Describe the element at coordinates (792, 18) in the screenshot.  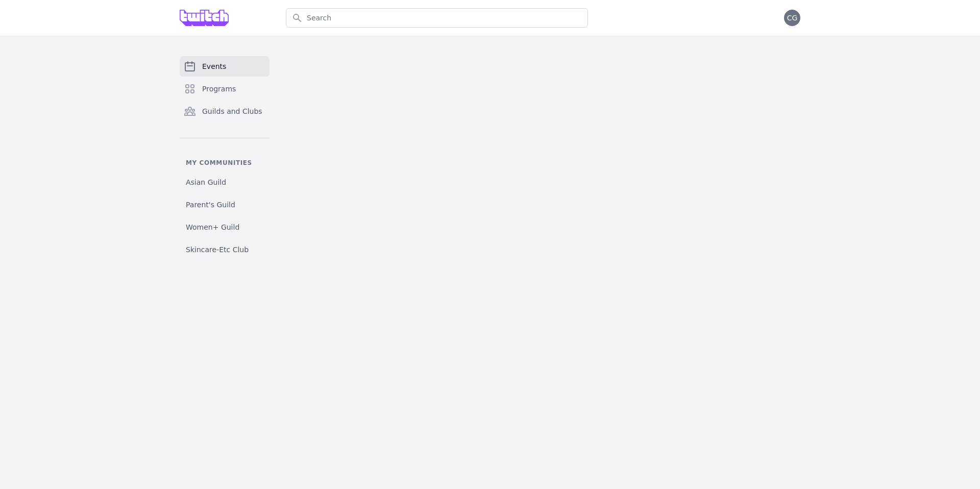
I see `button: CG` at that location.